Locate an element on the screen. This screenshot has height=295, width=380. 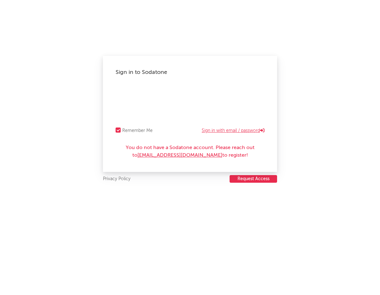
a: Privacy Policy is located at coordinates (117, 179).